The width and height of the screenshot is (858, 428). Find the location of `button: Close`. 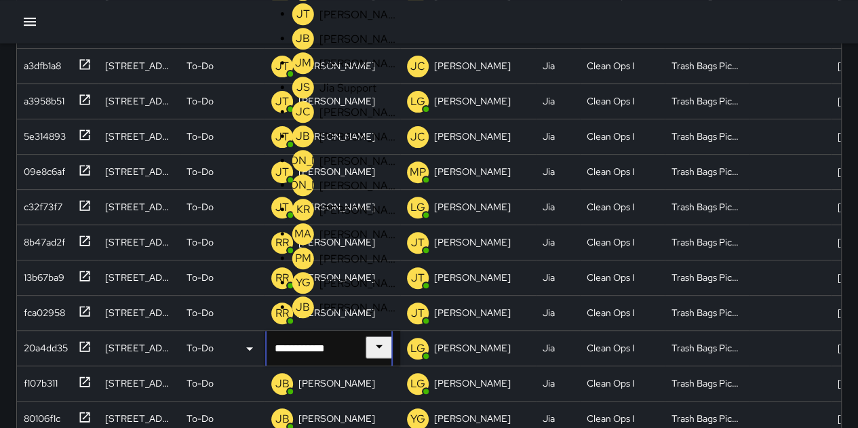

button: Close is located at coordinates (379, 347).